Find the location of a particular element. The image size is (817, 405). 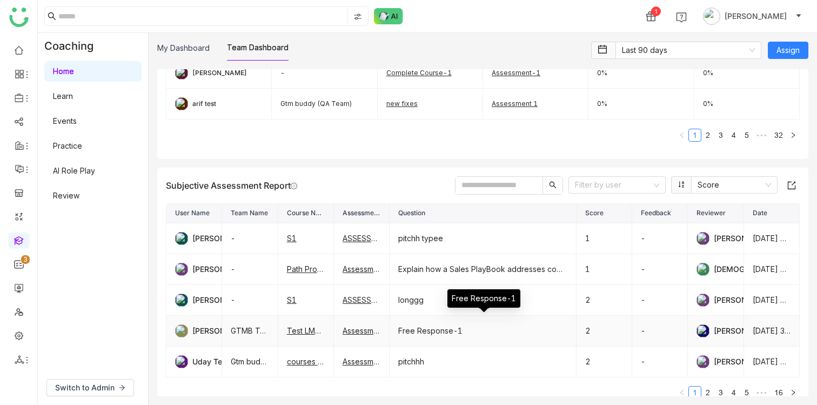

td: pitchh typee is located at coordinates (483, 238).